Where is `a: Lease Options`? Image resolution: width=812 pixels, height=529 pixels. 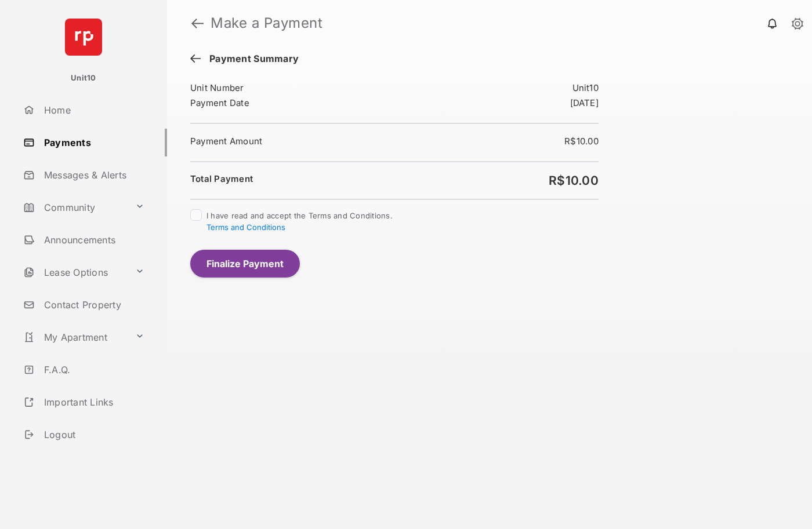
a: Lease Options is located at coordinates (74, 273).